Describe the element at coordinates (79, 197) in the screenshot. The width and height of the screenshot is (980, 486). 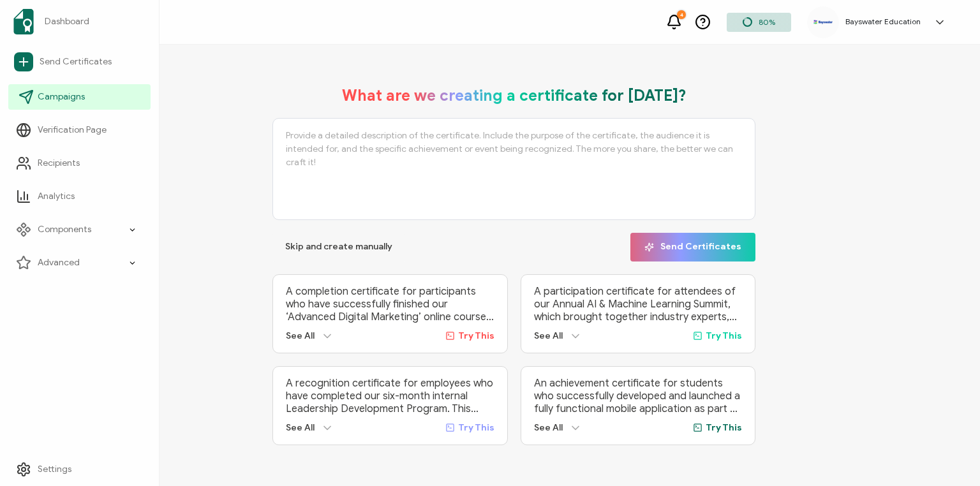
I see `a: Analytics` at that location.